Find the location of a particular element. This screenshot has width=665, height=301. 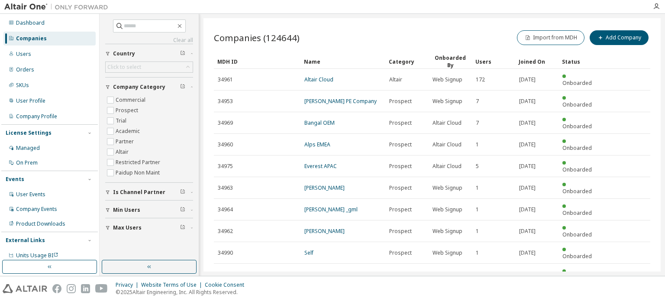

div: Companies is located at coordinates (31, 39).